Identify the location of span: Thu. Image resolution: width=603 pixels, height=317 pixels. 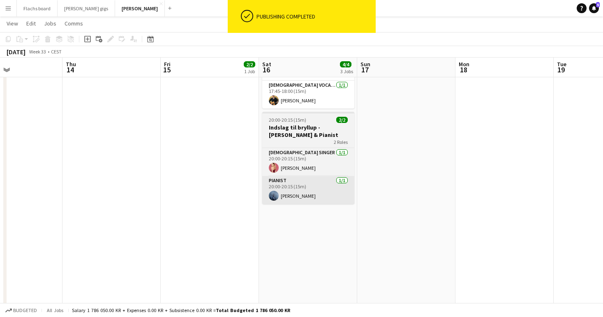
(71, 64).